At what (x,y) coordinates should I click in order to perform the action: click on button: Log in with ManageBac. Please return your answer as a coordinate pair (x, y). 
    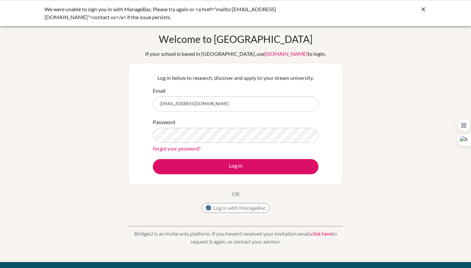
    Looking at the image, I should click on (236, 208).